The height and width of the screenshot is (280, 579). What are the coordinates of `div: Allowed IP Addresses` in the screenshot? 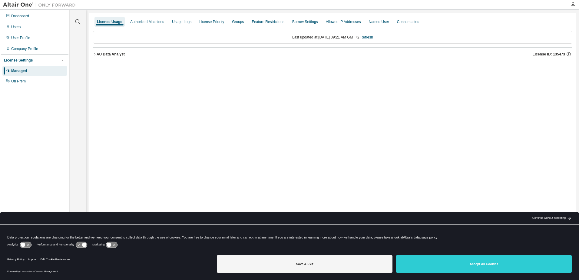 It's located at (343, 22).